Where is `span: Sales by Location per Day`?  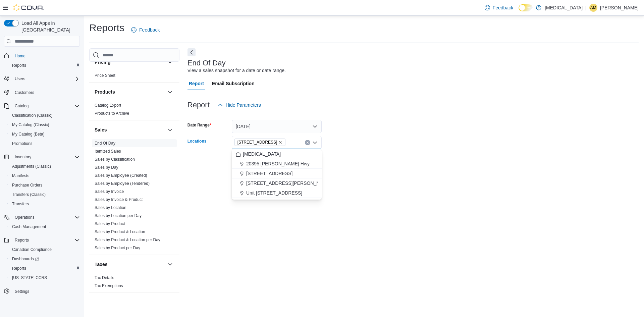 span: Sales by Location per Day is located at coordinates (118, 216).